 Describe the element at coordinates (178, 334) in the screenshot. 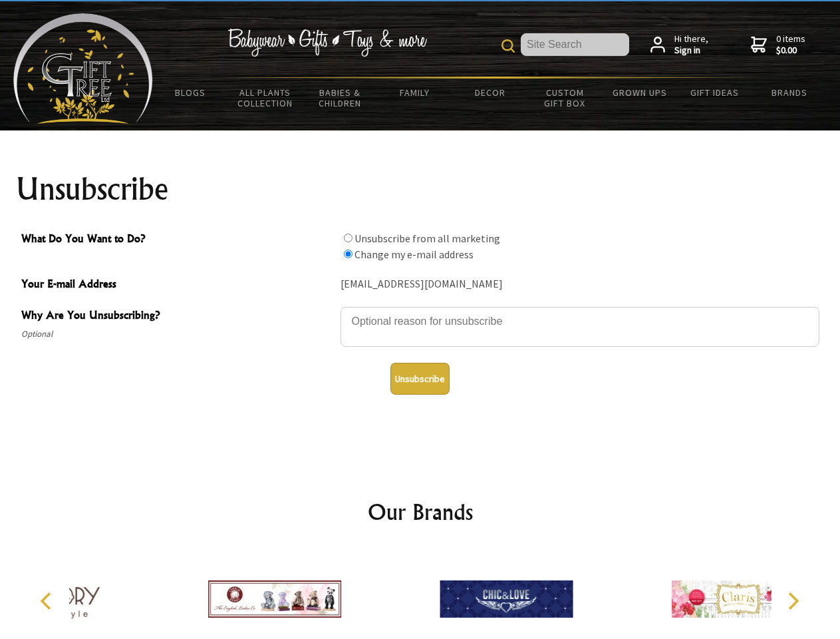

I see `span: Optional` at that location.